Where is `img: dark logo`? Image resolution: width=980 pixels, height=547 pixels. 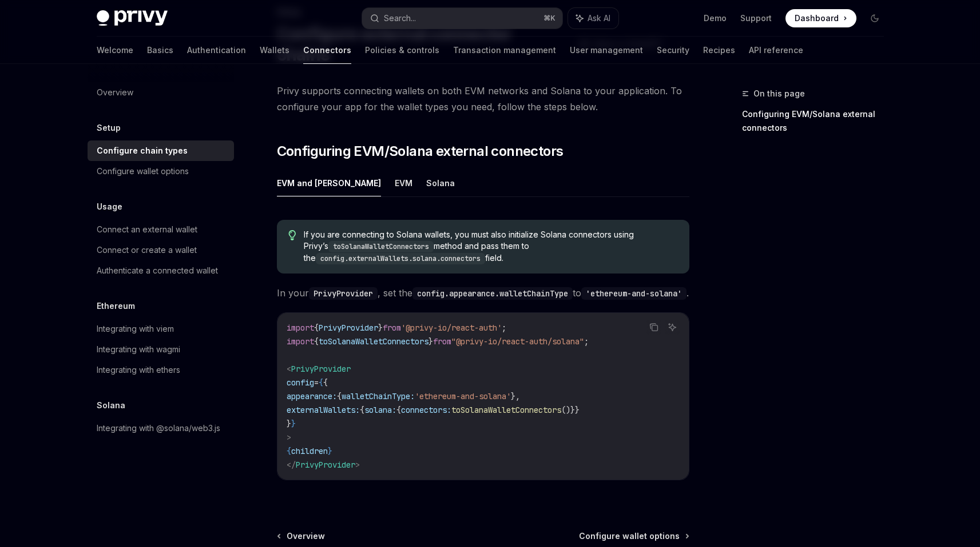
img: dark logo is located at coordinates (132, 18).